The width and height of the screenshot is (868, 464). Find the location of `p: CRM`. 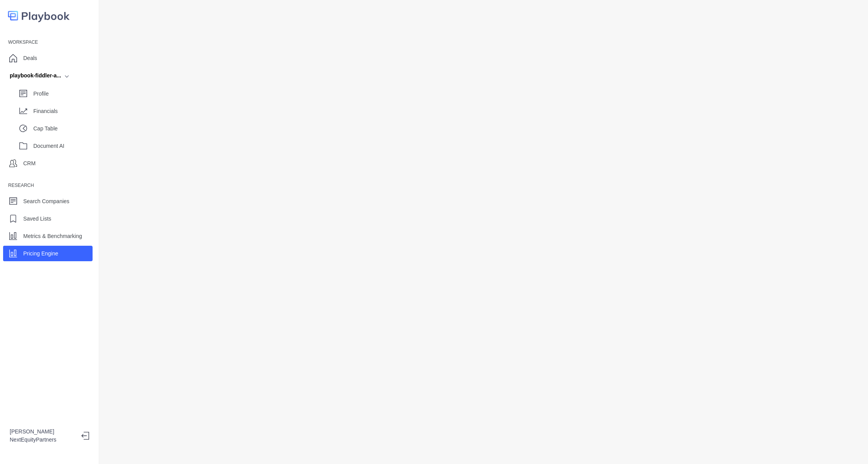

p: CRM is located at coordinates (29, 163).